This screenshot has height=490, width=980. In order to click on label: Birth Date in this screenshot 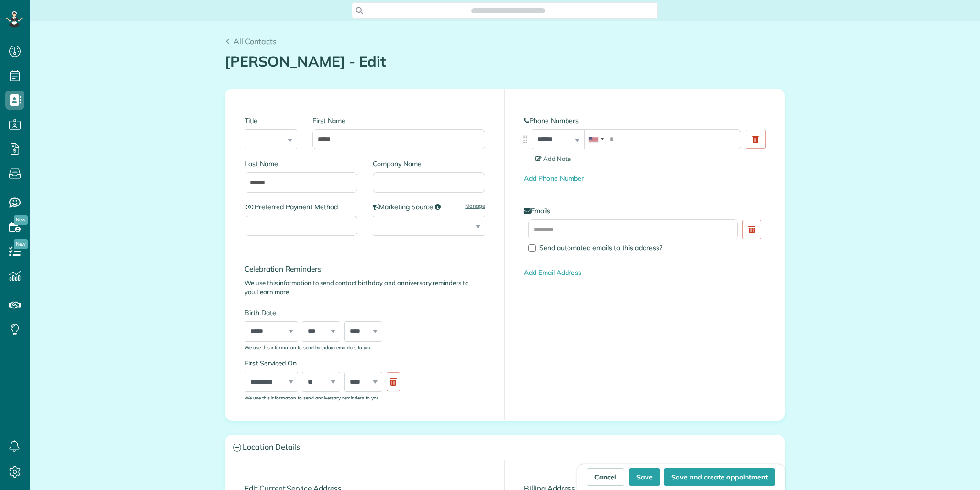, I will do `click(325, 313)`.